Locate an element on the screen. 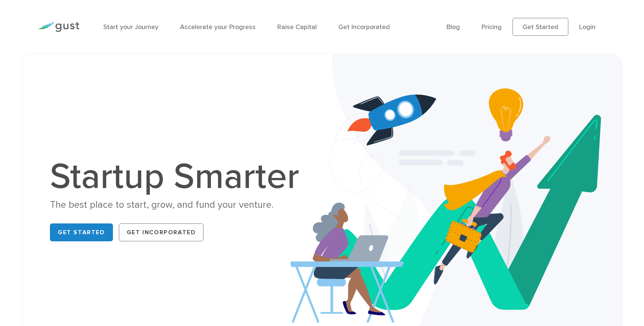  img: Gust Logo is located at coordinates (58, 27).